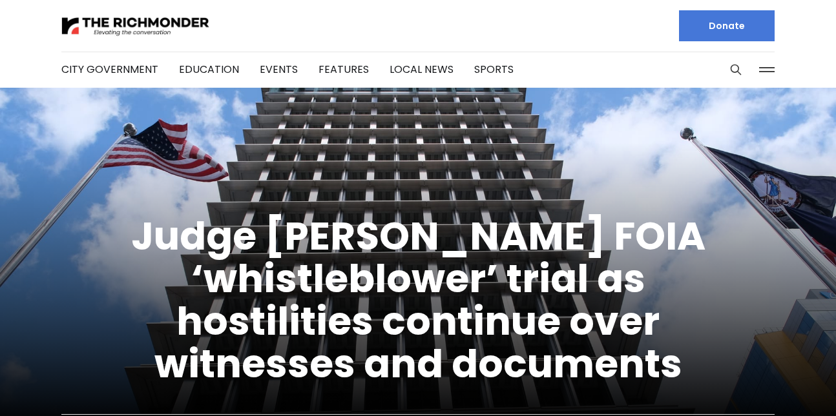 The width and height of the screenshot is (836, 416). What do you see at coordinates (493, 69) in the screenshot?
I see `a: Sports` at bounding box center [493, 69].